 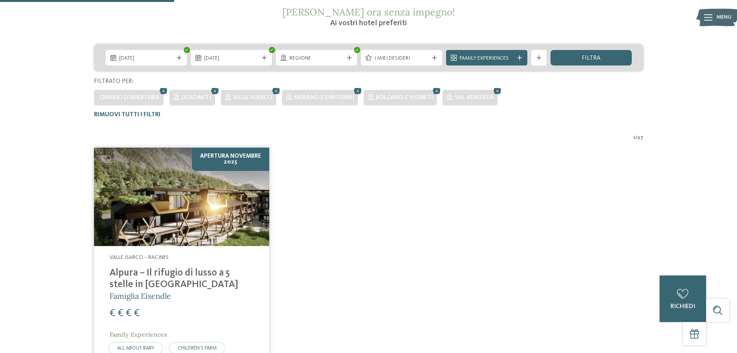 I want to click on span: Dolomiti, so click(x=196, y=98).